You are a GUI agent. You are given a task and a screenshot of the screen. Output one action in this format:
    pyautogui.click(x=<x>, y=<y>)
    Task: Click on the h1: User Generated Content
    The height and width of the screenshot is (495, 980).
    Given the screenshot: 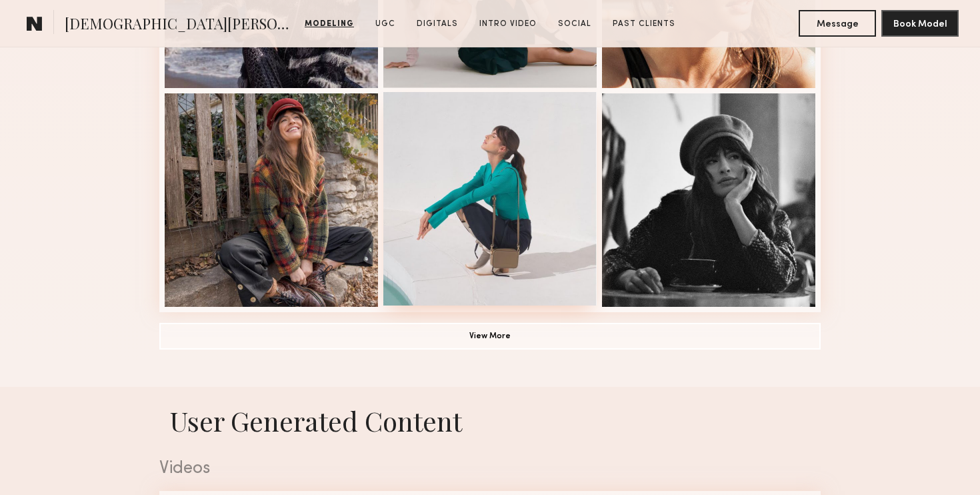 What is the action you would take?
    pyautogui.click(x=490, y=420)
    